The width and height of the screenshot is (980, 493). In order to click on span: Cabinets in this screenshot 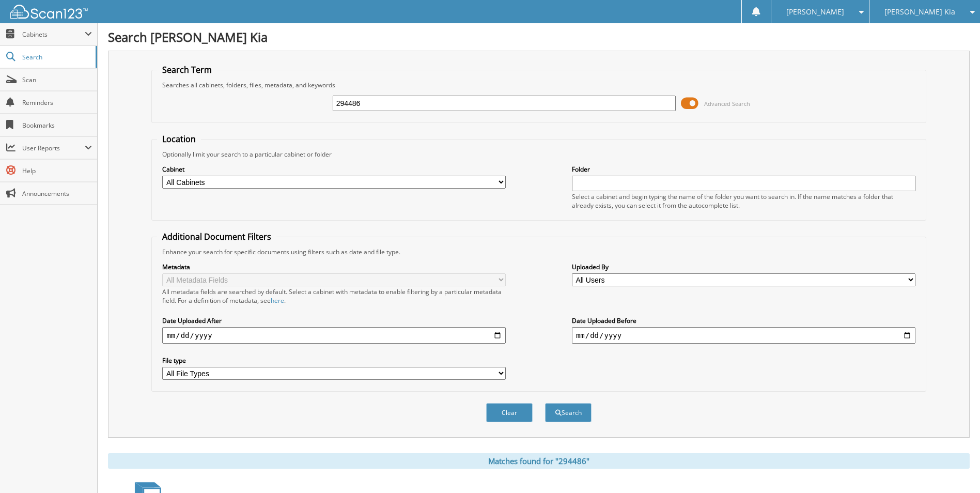, I will do `click(54, 34)`.